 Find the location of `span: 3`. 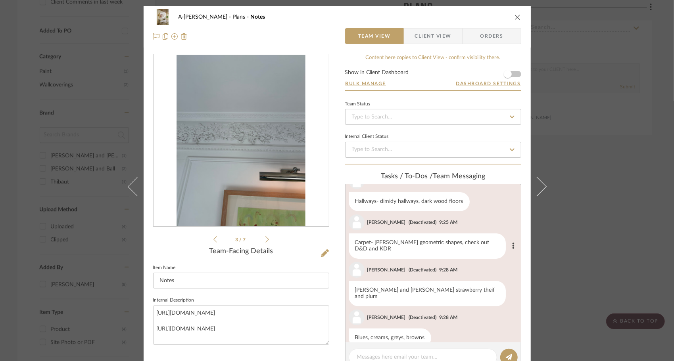

span: 3 is located at coordinates (237, 240).